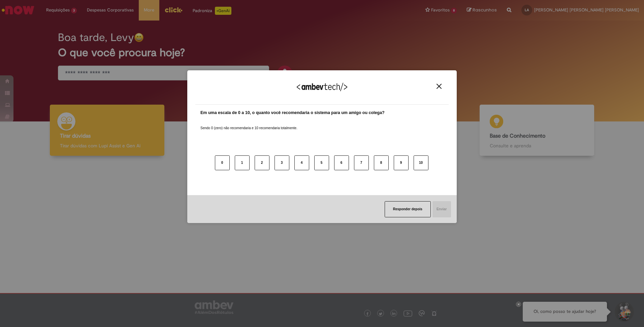  I want to click on button: 10, so click(421, 163).